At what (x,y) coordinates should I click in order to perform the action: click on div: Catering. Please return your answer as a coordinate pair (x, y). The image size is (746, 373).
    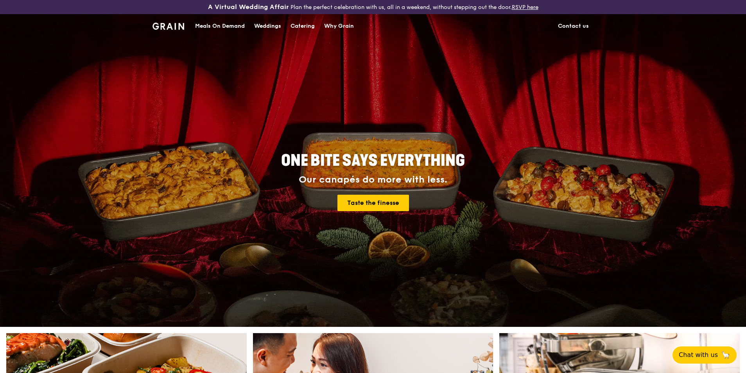
    Looking at the image, I should click on (303, 26).